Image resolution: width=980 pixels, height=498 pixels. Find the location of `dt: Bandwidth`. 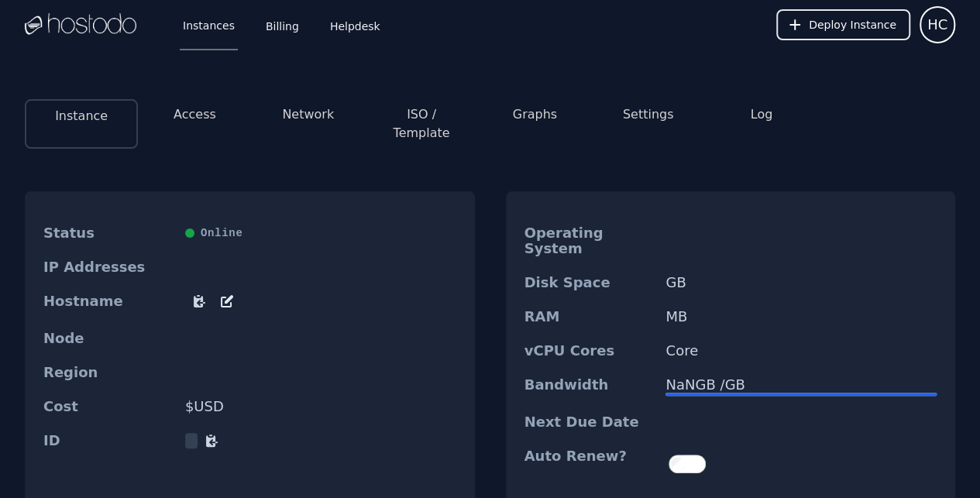

dt: Bandwidth is located at coordinates (589, 386).